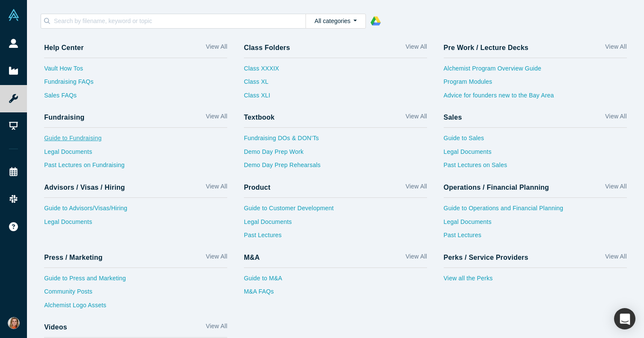  Describe the element at coordinates (535, 84) in the screenshot. I see `a: Program Modules` at that location.